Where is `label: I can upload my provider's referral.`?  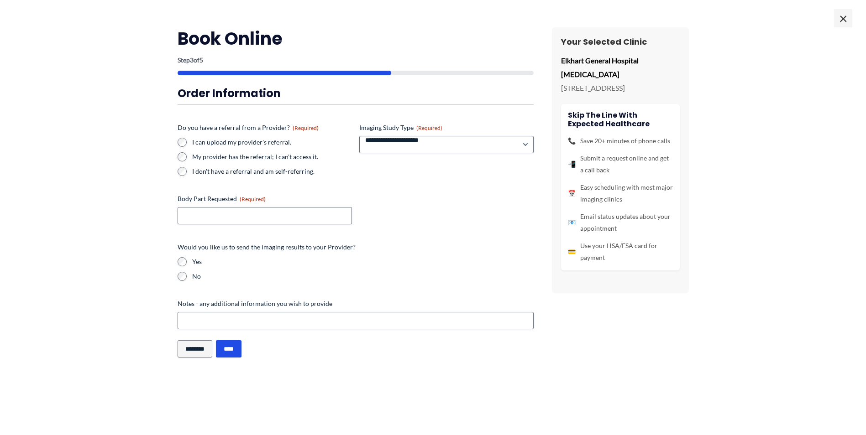 label: I can upload my provider's referral. is located at coordinates (272, 142).